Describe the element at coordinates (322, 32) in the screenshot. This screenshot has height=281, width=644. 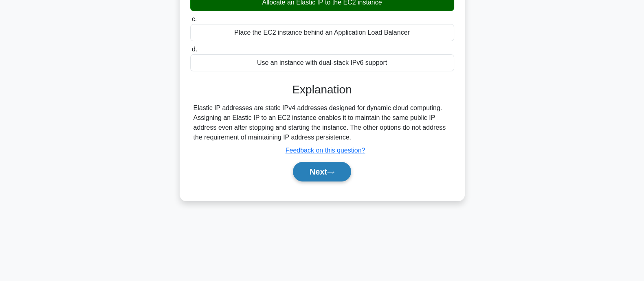
I see `div: Place the EC2 instance behind an Application Load Balancer` at that location.